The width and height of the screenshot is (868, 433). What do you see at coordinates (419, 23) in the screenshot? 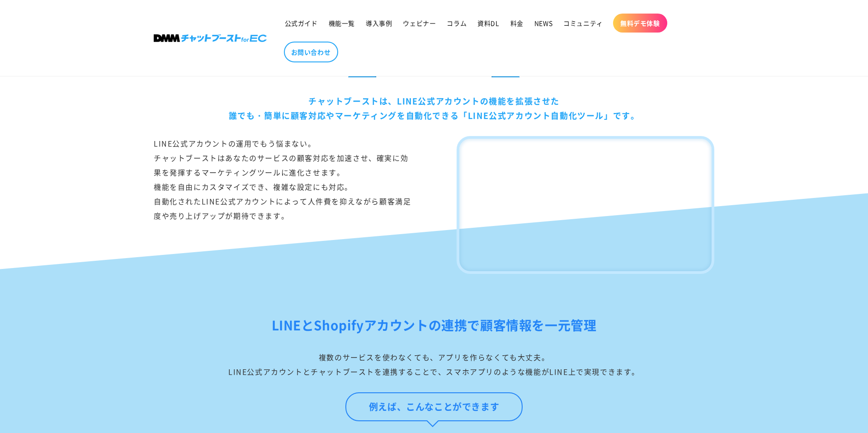
I see `span: ウェビナー` at bounding box center [419, 23].